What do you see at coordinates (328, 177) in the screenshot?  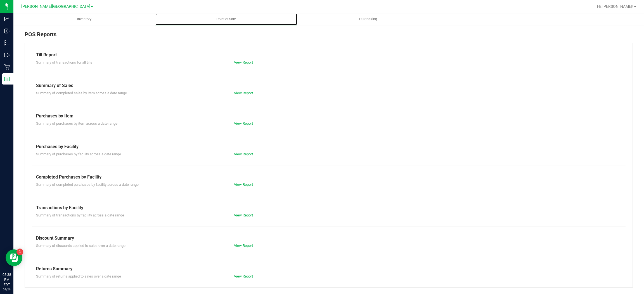 I see `div: Completed Purchases by Facility` at bounding box center [328, 177].